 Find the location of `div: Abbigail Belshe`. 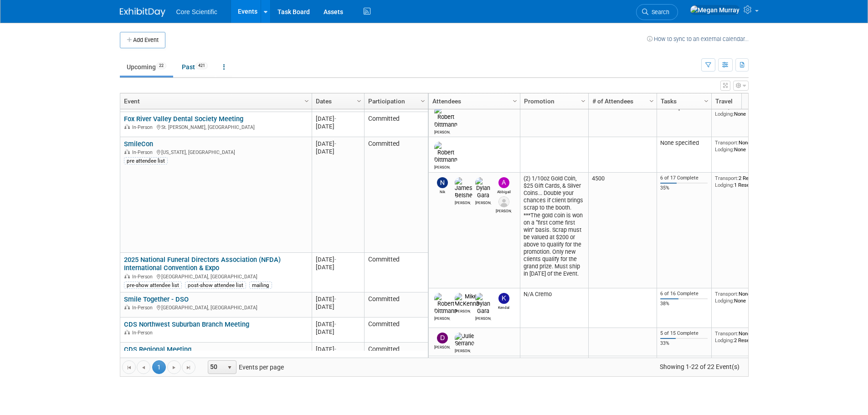

div: Abbigail Belshe is located at coordinates (504, 191).